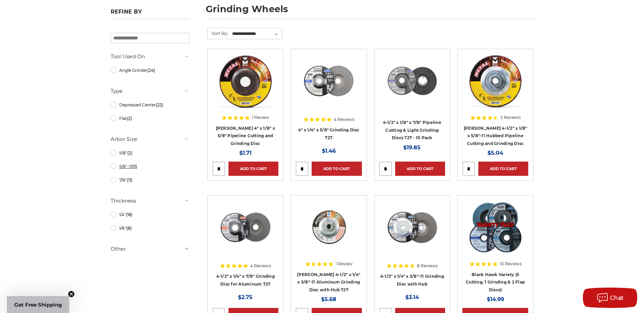 This screenshot has width=644, height=313. I want to click on img: Black Hawk Variety (5 Cutting, 1 Grinding & 2 Flap Discs), so click(495, 228).